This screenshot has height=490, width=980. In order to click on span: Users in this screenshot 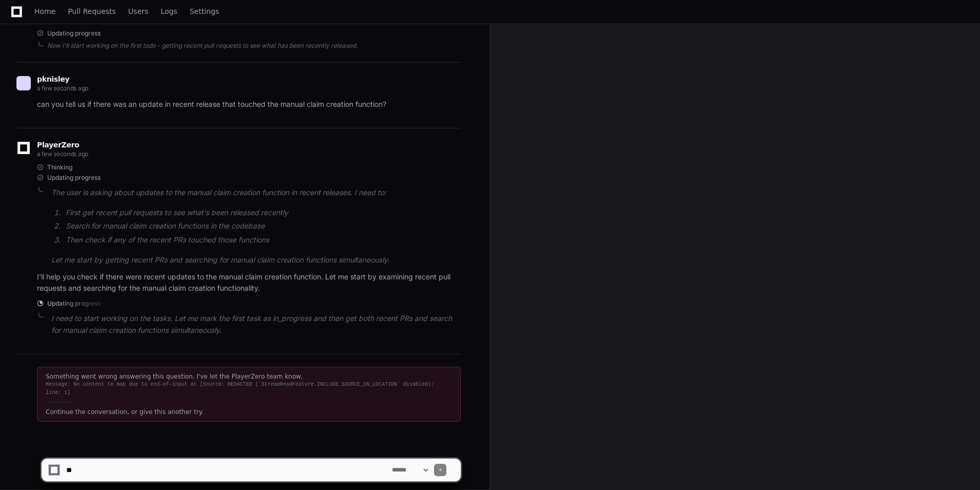, I will do `click(138, 12)`.